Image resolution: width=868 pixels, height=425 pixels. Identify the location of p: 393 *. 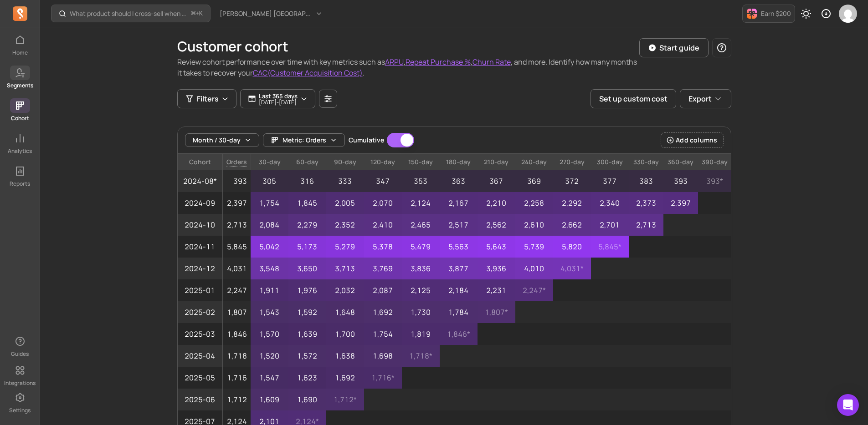
(714, 181).